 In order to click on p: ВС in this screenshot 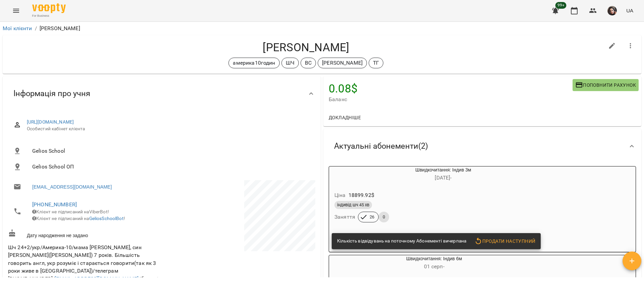, I will do `click(308, 63)`.